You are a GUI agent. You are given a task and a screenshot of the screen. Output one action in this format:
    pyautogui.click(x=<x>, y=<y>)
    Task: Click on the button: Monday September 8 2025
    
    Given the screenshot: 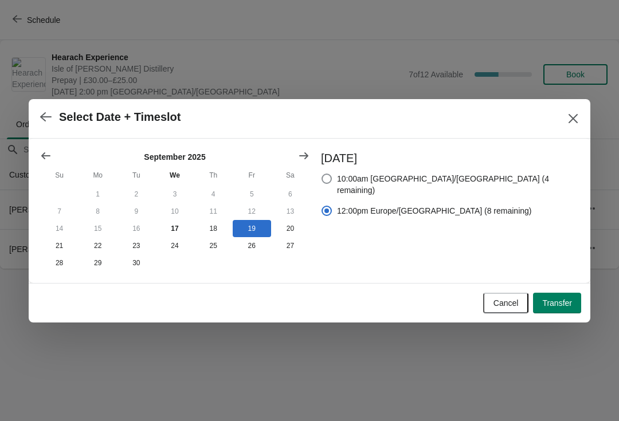 What is the action you would take?
    pyautogui.click(x=97, y=211)
    